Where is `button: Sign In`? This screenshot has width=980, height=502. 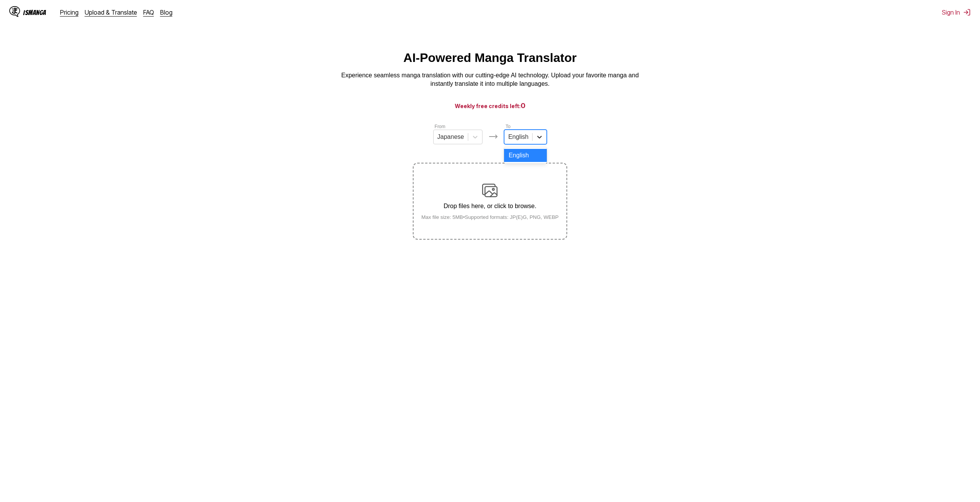
button: Sign In is located at coordinates (956, 12).